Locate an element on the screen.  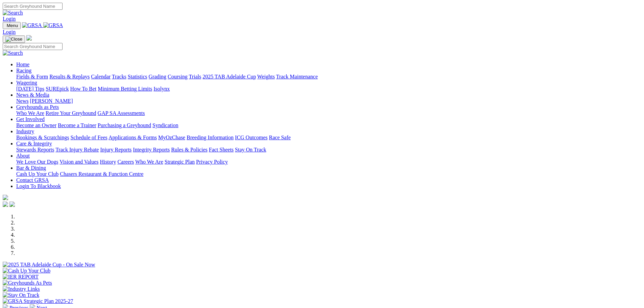
div: Racing is located at coordinates (329, 77).